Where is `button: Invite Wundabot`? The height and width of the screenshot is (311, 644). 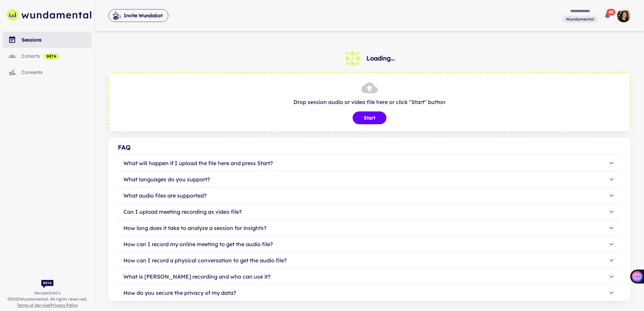 button: Invite Wundabot is located at coordinates (138, 16).